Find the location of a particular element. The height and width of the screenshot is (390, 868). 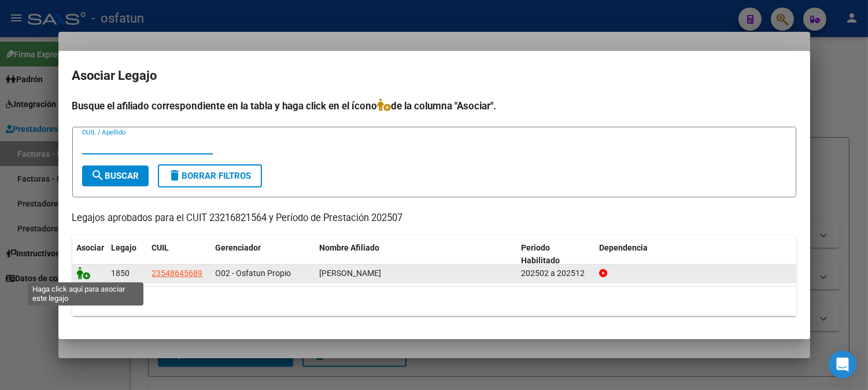

span: Dependencia is located at coordinates (623, 248).